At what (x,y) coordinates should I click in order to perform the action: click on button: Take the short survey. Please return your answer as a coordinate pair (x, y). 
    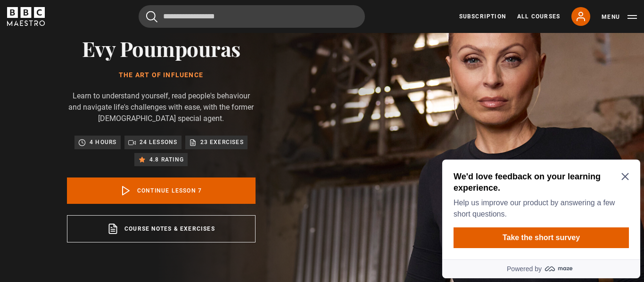
    Looking at the image, I should click on (103, 82).